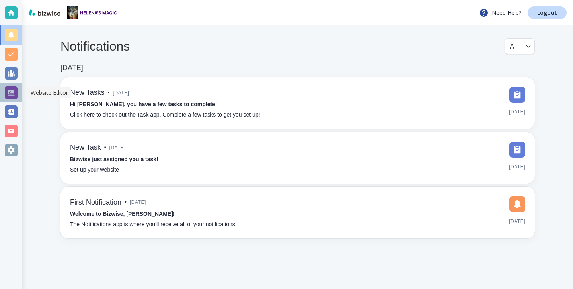 The height and width of the screenshot is (289, 573). Describe the element at coordinates (87, 93) in the screenshot. I see `h6: New Tasks` at that location.